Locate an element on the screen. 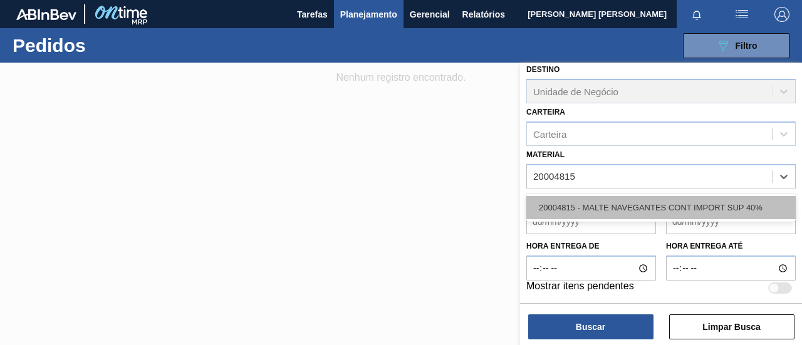 The height and width of the screenshot is (345, 802). span: Gerencial is located at coordinates (430, 14).